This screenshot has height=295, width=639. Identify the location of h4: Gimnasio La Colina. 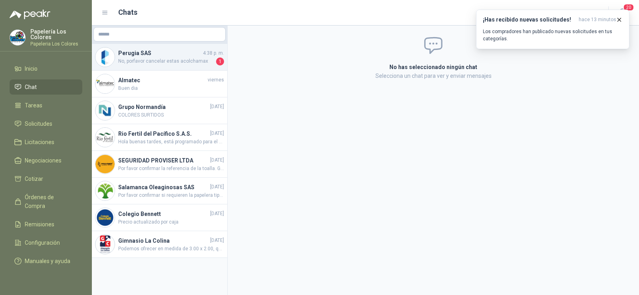
(163, 241).